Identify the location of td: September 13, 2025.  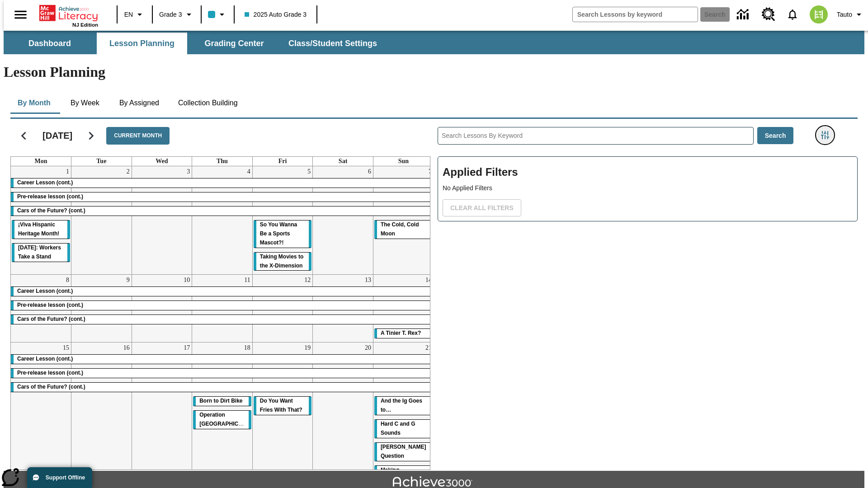
(343, 308).